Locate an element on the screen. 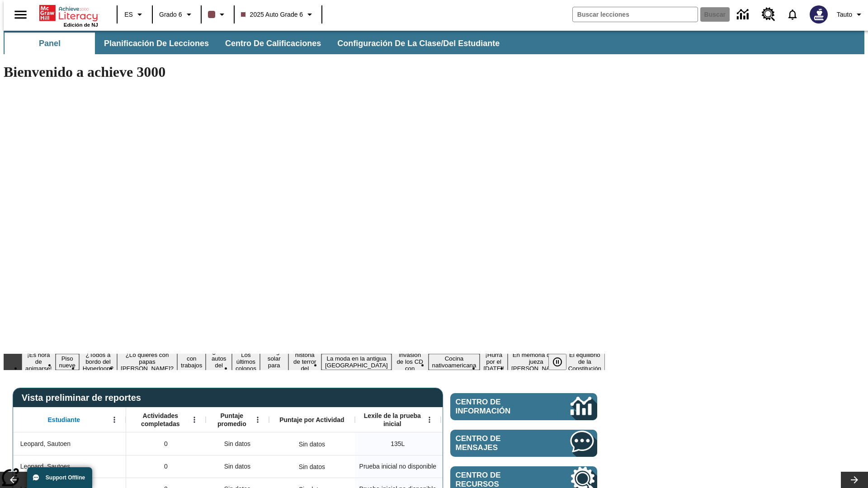 The width and height of the screenshot is (868, 488). span: Grado 6 is located at coordinates (170, 14).